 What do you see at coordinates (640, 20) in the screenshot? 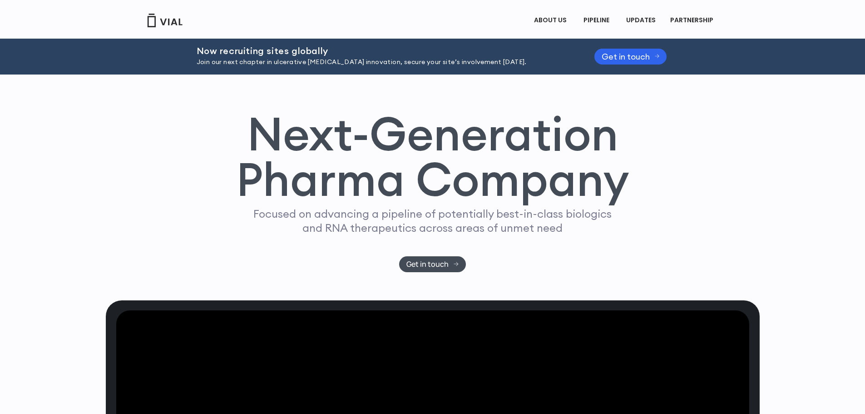
I see `a: UPDATES` at bounding box center [640, 20].